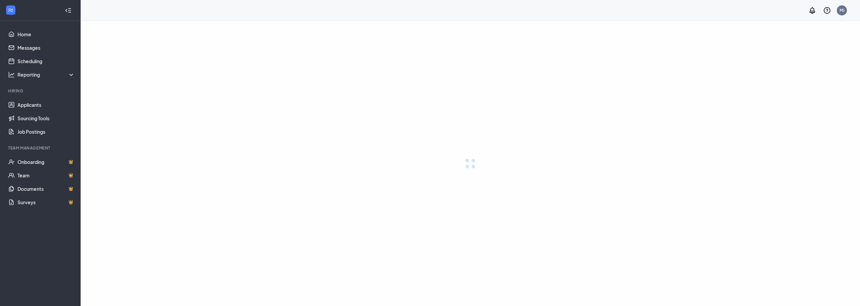 This screenshot has width=860, height=306. What do you see at coordinates (46, 105) in the screenshot?
I see `a: Applicants` at bounding box center [46, 105].